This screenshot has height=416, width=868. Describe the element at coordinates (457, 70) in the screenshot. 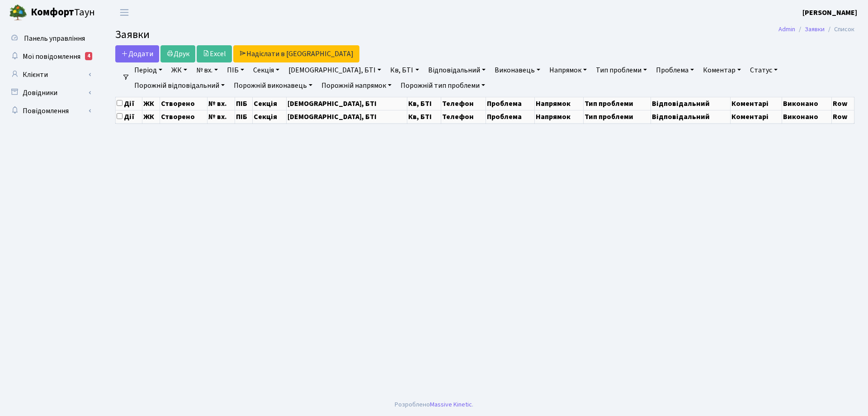

I see `a: Відповідальний` at that location.